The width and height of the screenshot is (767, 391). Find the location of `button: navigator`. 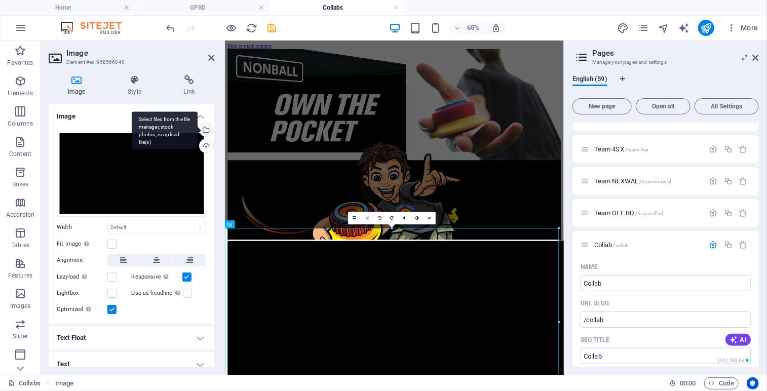

button: navigator is located at coordinates (664, 28).